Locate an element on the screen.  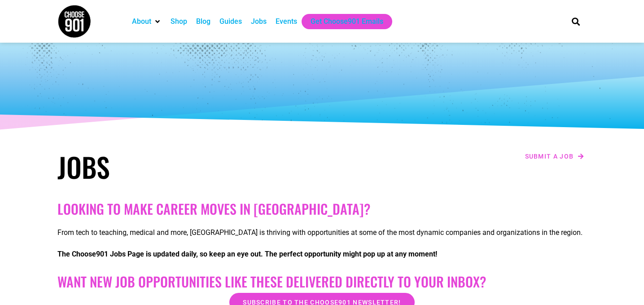
div: Shop is located at coordinates (179, 21).